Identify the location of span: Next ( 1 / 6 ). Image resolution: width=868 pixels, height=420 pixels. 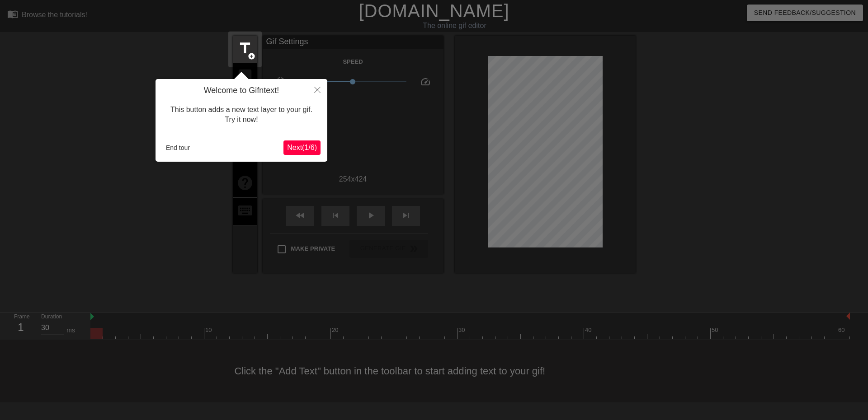
(302, 147).